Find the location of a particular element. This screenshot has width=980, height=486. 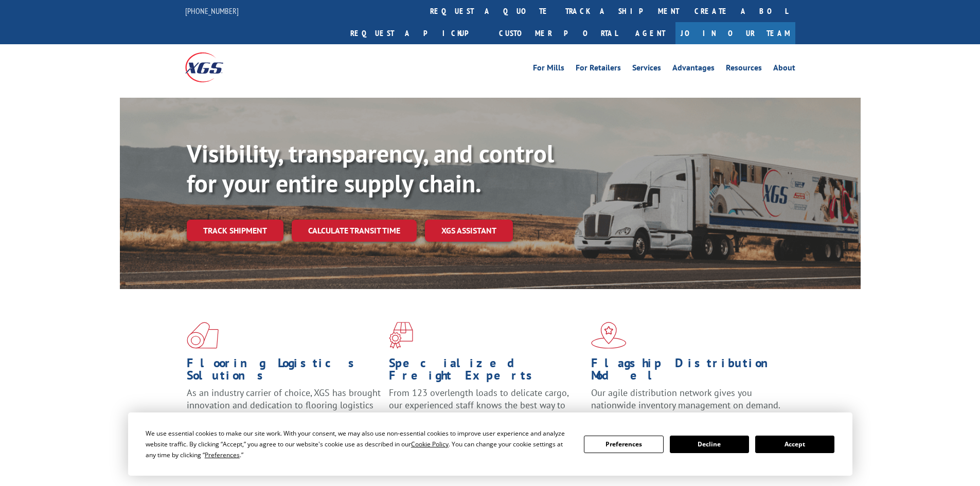

span: Cookie Policy is located at coordinates (429, 443).